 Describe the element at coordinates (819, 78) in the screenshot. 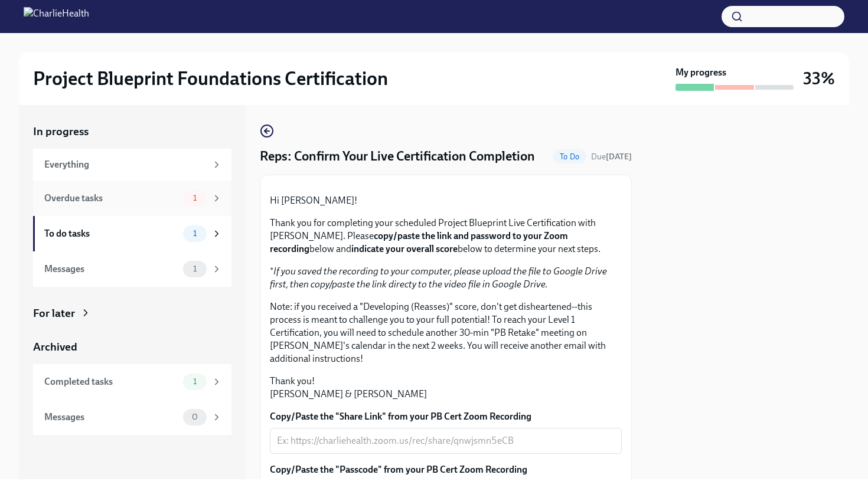

I see `h3: 33%` at that location.